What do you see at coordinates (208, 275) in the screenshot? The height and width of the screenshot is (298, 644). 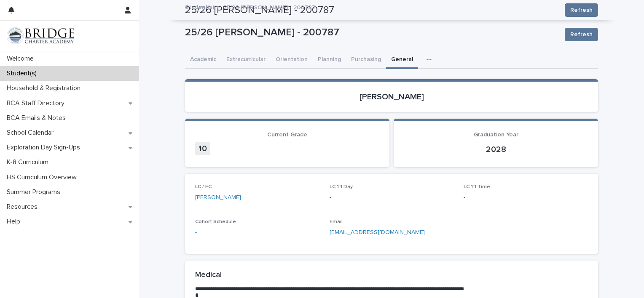 I see `h2: Medical` at bounding box center [208, 275].